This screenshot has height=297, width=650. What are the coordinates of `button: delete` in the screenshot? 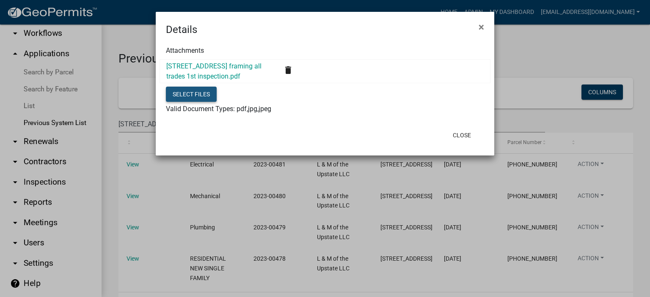 It's located at (288, 71).